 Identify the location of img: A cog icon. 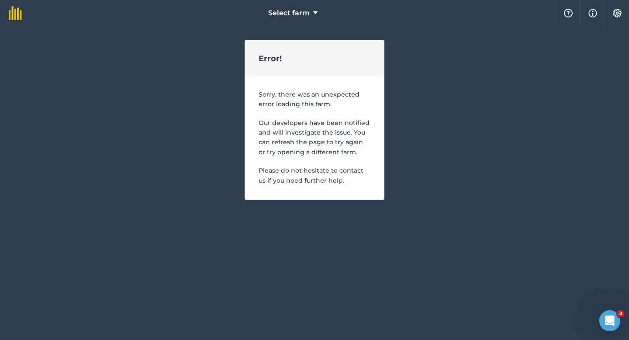
(617, 13).